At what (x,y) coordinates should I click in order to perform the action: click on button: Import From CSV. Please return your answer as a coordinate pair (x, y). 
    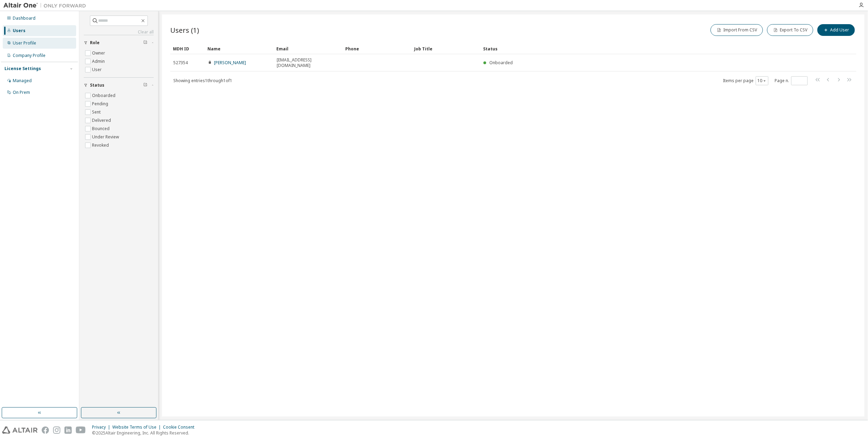
    Looking at the image, I should click on (737, 30).